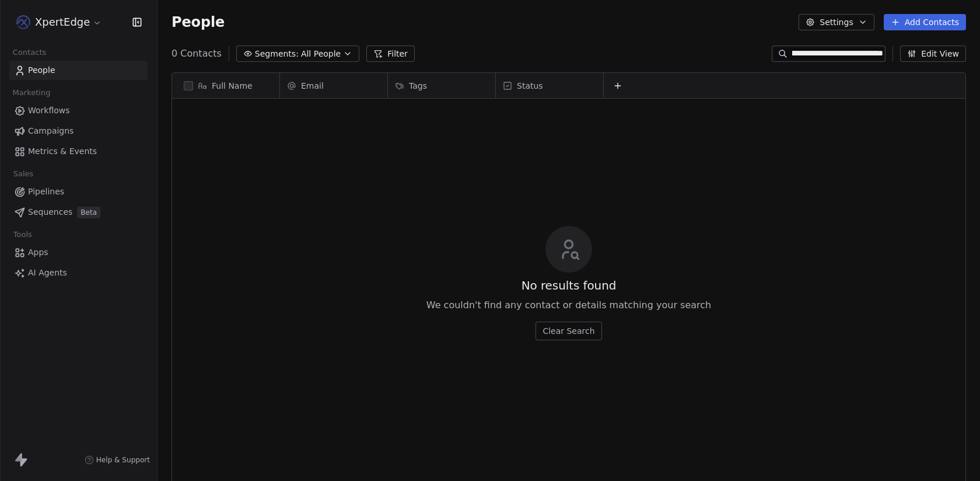  Describe the element at coordinates (50, 212) in the screenshot. I see `span: Sequences` at that location.